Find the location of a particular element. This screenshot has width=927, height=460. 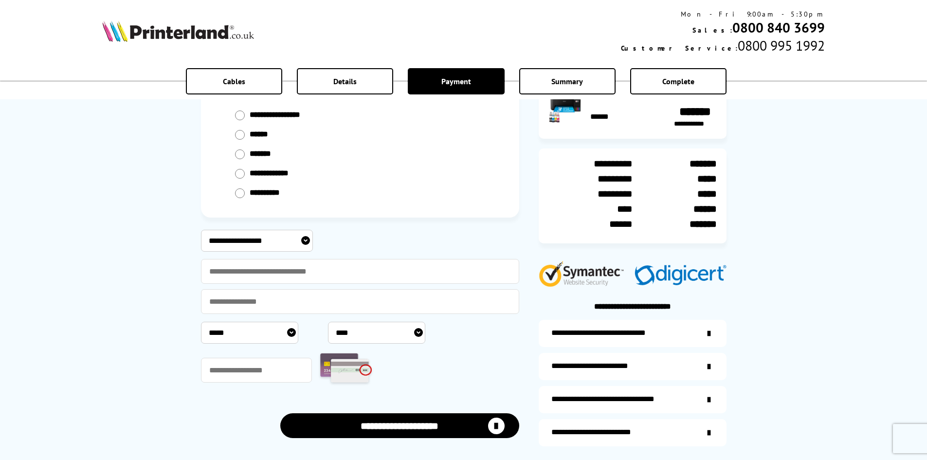

a: secure-website is located at coordinates (632, 433).